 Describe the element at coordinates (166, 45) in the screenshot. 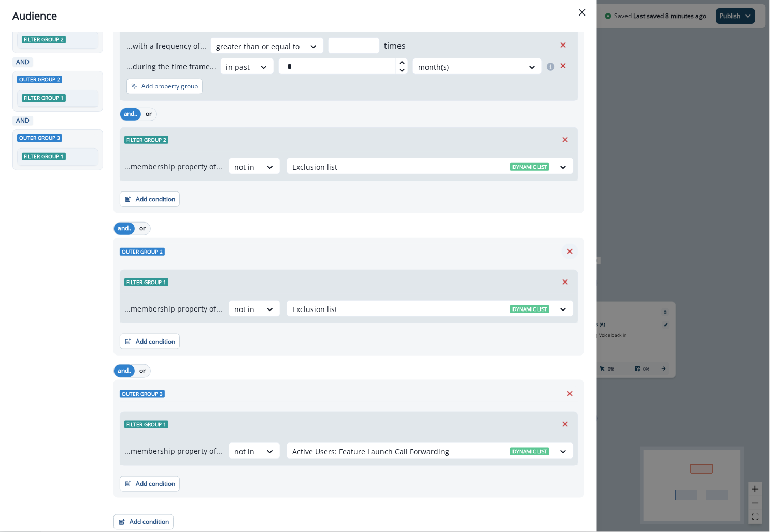

I see `p: ...with a frequency of...` at that location.